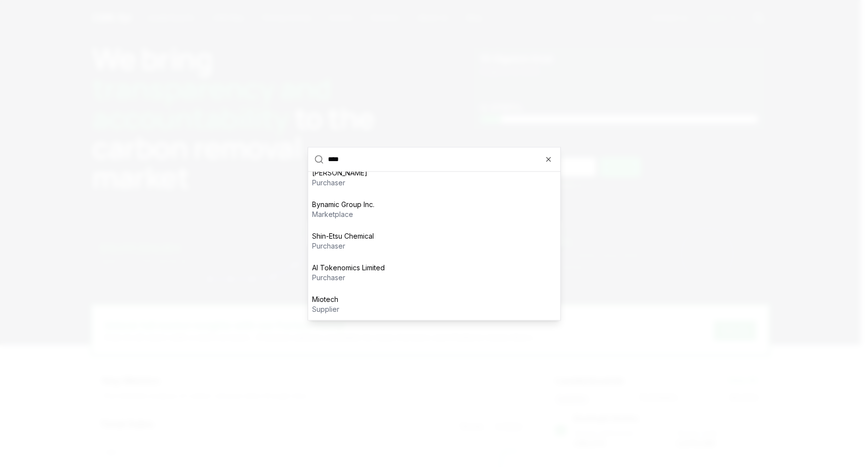 This screenshot has height=467, width=868. What do you see at coordinates (343, 214) in the screenshot?
I see `p: marketplace` at bounding box center [343, 214].